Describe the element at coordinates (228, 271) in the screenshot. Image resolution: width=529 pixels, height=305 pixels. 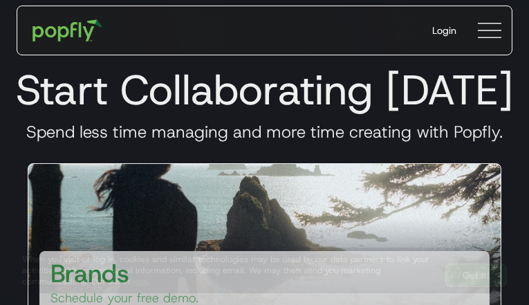
I see `div: When you visit or log in, cookies and similar technologies may be used by our data partners to li...` at that location.